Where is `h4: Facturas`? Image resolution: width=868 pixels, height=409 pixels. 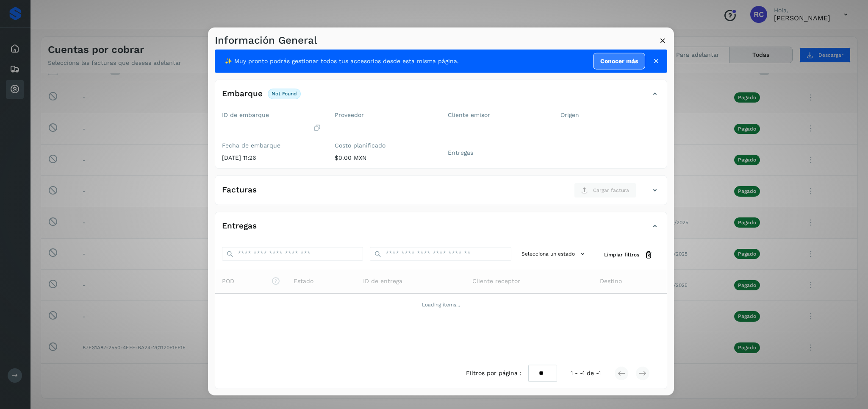 h4: Facturas is located at coordinates (240, 189).